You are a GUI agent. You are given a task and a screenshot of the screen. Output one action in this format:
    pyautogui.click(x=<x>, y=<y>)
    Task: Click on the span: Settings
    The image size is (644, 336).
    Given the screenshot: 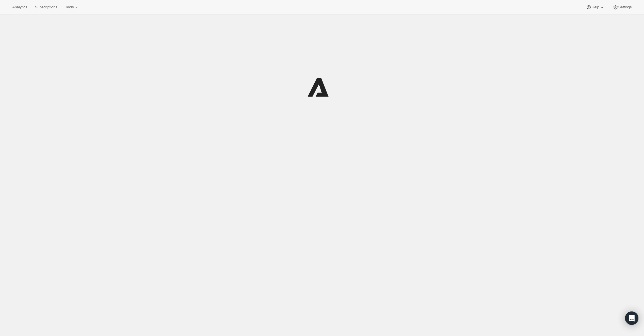 What is the action you would take?
    pyautogui.click(x=625, y=7)
    